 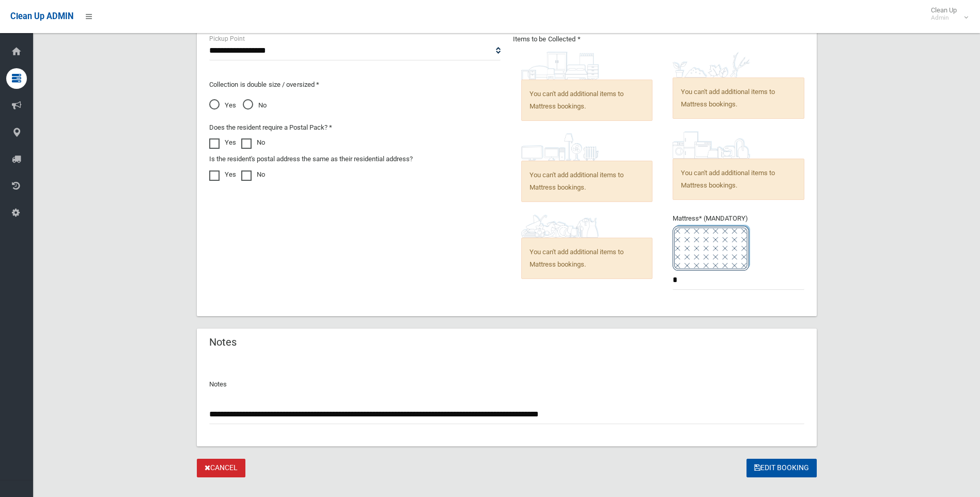 What do you see at coordinates (782, 468) in the screenshot?
I see `button: Edit Booking` at bounding box center [782, 468].